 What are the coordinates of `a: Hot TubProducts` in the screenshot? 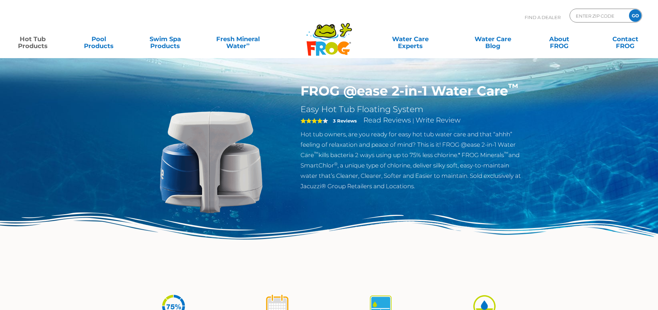 It's located at (32, 39).